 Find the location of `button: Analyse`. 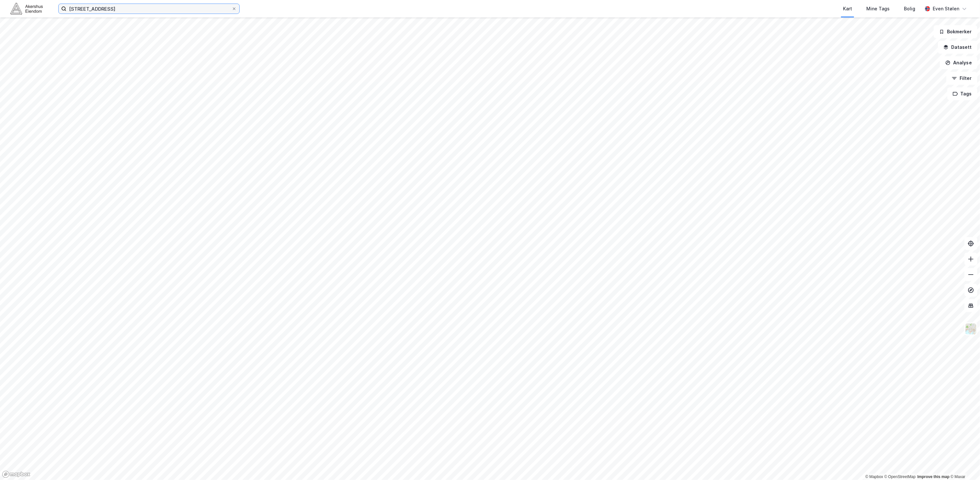

button: Analyse is located at coordinates (958, 63).